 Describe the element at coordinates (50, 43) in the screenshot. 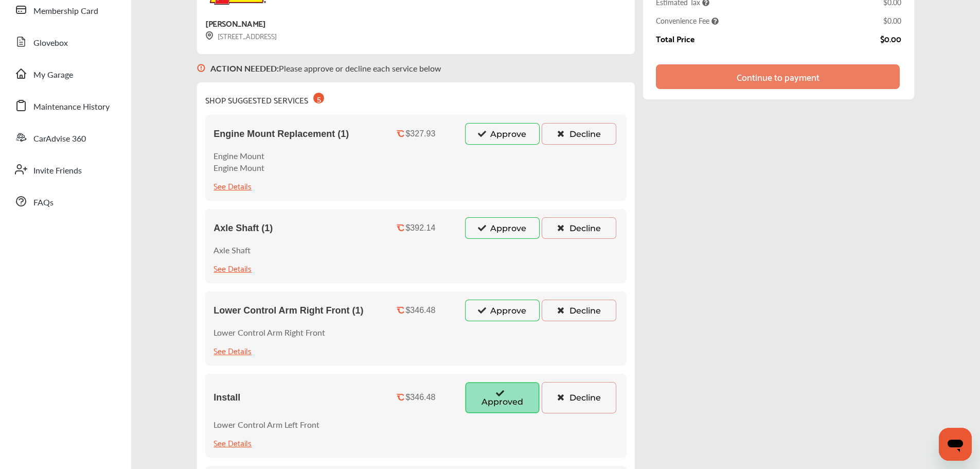

I see `span: Glovebox` at that location.